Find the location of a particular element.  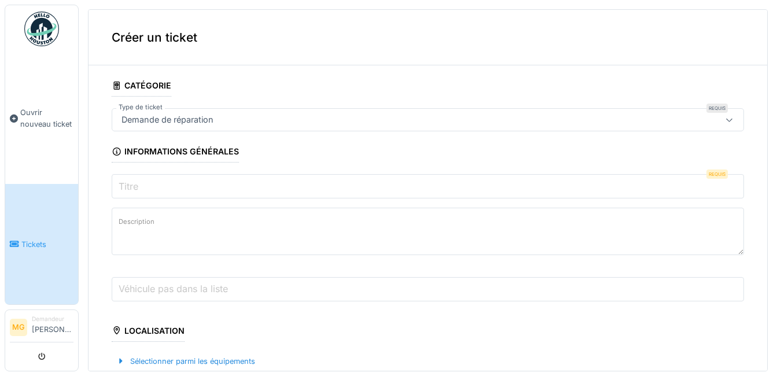

label: Description is located at coordinates (137, 222).